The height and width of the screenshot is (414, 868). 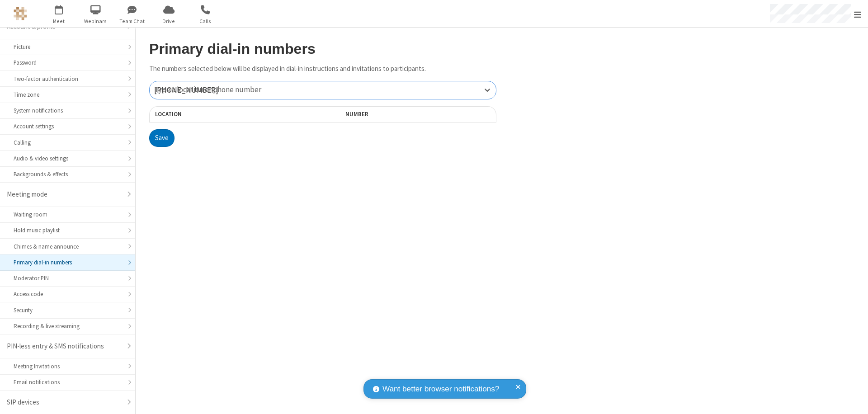 I want to click on div: Access code, so click(x=67, y=293).